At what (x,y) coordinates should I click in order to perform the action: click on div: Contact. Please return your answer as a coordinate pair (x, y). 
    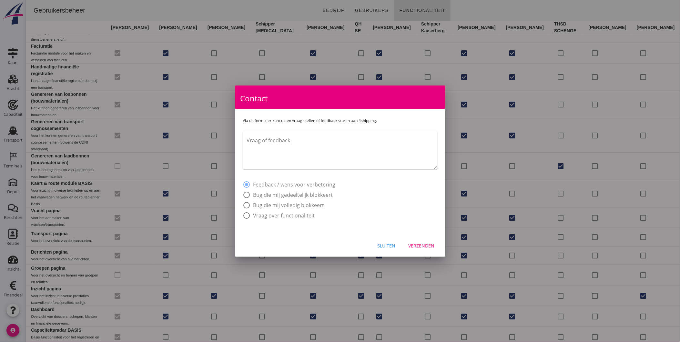
    Looking at the image, I should click on (340, 97).